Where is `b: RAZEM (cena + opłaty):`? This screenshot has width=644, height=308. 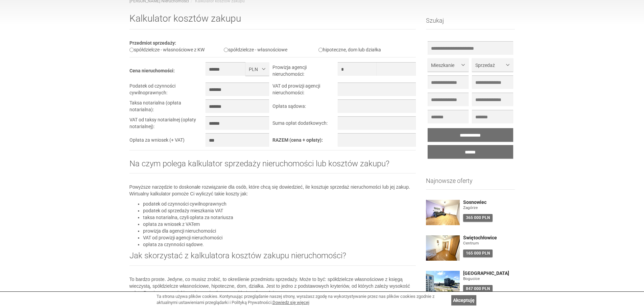 b: RAZEM (cena + opłaty): is located at coordinates (297, 141).